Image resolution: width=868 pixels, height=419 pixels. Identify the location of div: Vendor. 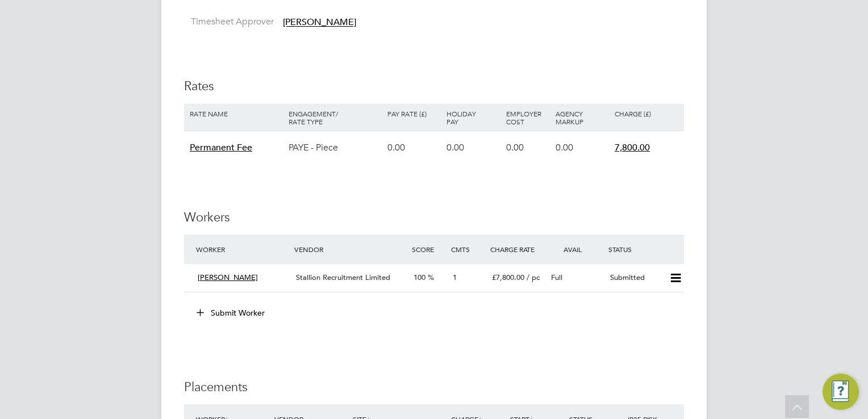
(350, 249).